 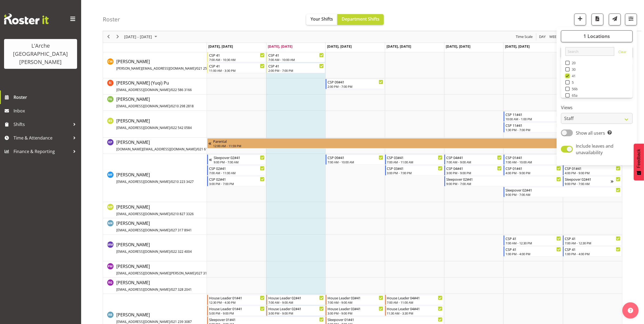 I want to click on div: 1:00 PM - 4:00 PM, so click(x=592, y=254).